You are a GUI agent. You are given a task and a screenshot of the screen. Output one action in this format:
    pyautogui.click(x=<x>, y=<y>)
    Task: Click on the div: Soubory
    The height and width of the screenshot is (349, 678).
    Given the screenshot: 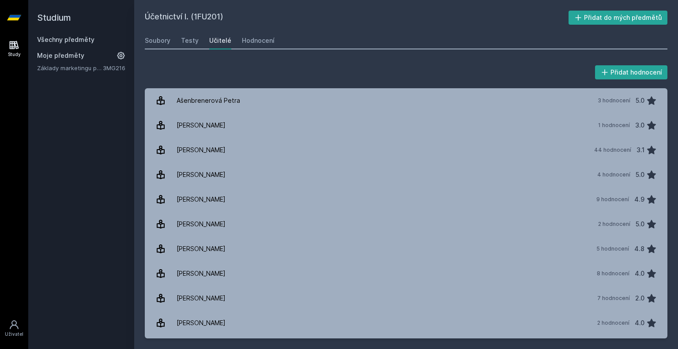 What is the action you would take?
    pyautogui.click(x=158, y=41)
    